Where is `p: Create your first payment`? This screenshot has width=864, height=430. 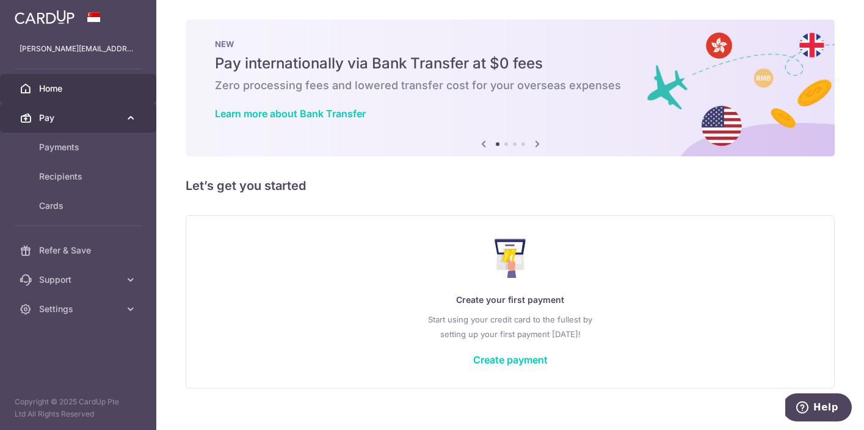 p: Create your first payment is located at coordinates (510, 300).